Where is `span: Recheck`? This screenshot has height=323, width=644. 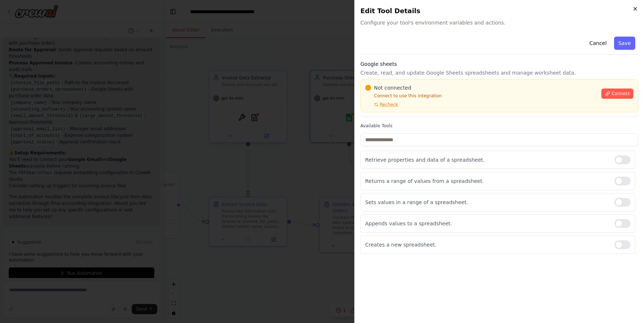
span: Recheck is located at coordinates (389, 104).